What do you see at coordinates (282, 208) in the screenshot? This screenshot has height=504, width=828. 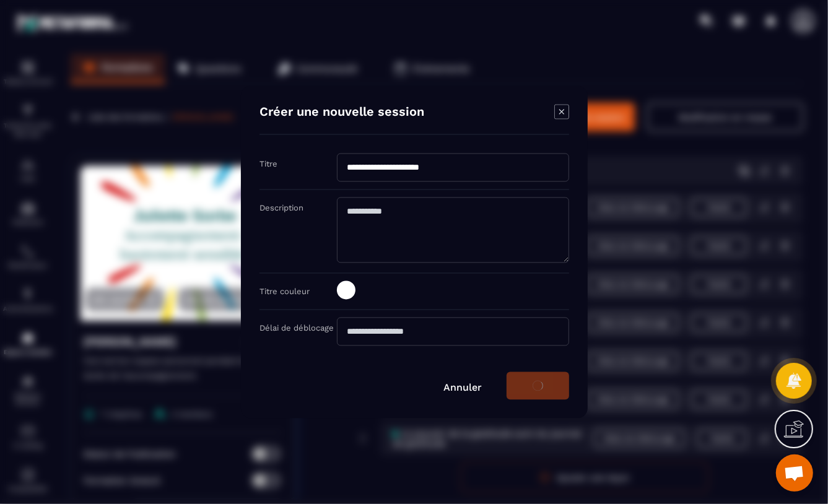 I see `label: Description` at bounding box center [282, 208].